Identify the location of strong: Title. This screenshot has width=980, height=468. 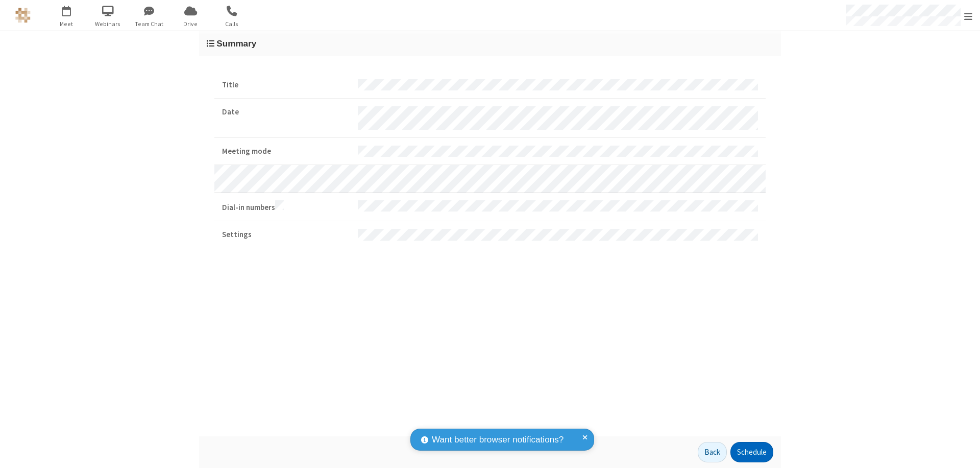
(286, 85).